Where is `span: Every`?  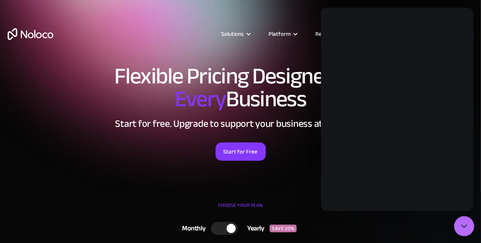
span: Every is located at coordinates (200, 99).